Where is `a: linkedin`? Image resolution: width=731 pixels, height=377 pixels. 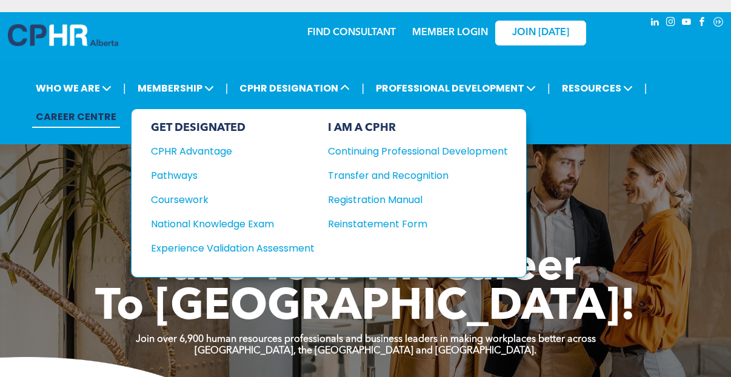 a: linkedin is located at coordinates (655, 23).